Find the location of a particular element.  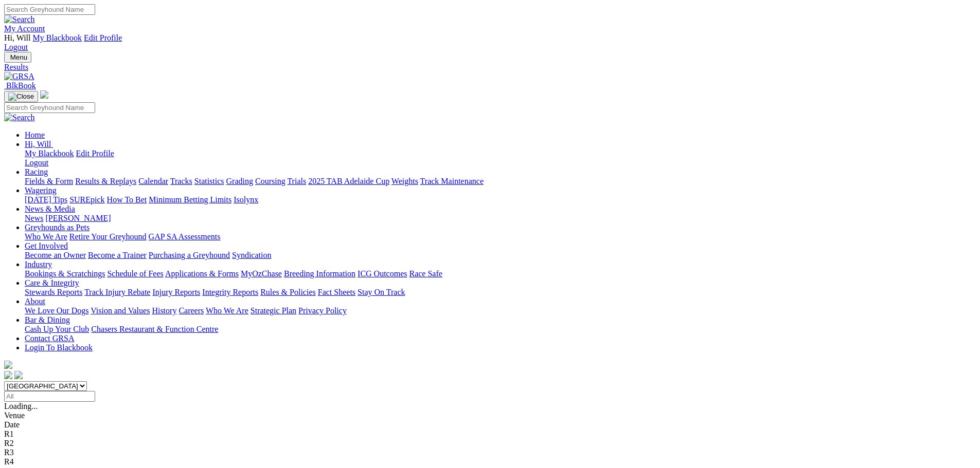

div: About is located at coordinates (500, 311).